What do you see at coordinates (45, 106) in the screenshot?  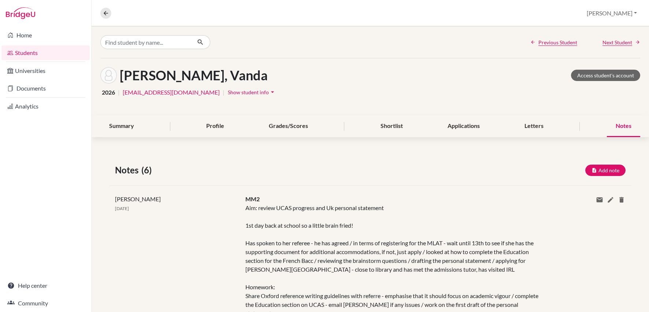 I see `a: Analytics` at bounding box center [45, 106].